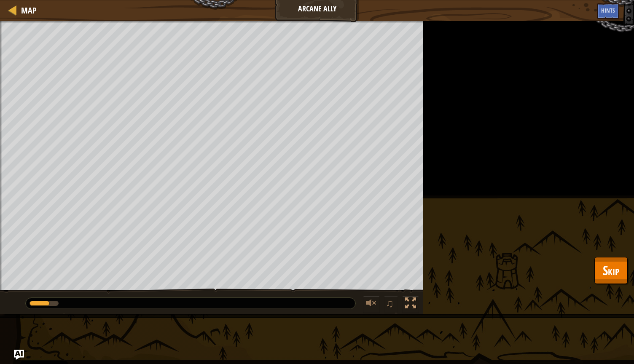 This screenshot has height=364, width=634. Describe the element at coordinates (28, 10) in the screenshot. I see `span: Map` at that location.